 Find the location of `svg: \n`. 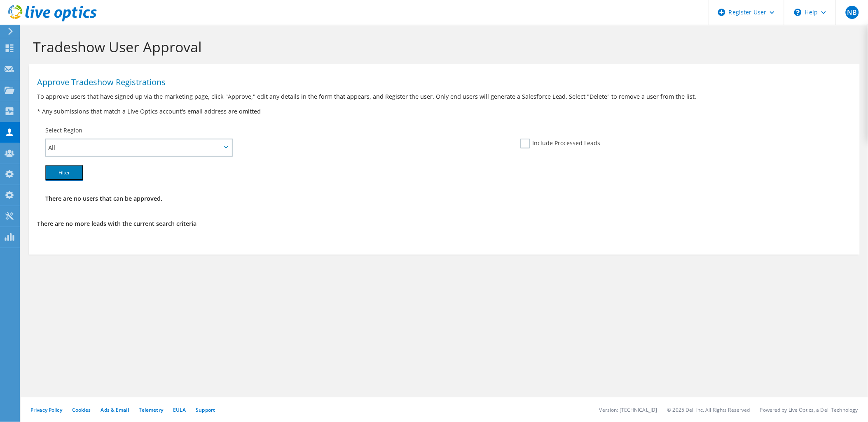

svg: \n is located at coordinates (797, 12).